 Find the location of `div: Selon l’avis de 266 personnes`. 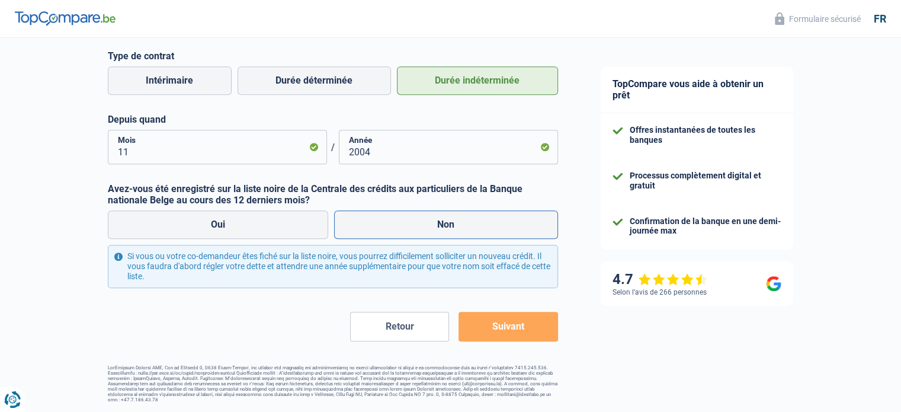

div: Selon l’avis de 266 personnes is located at coordinates (659, 292).